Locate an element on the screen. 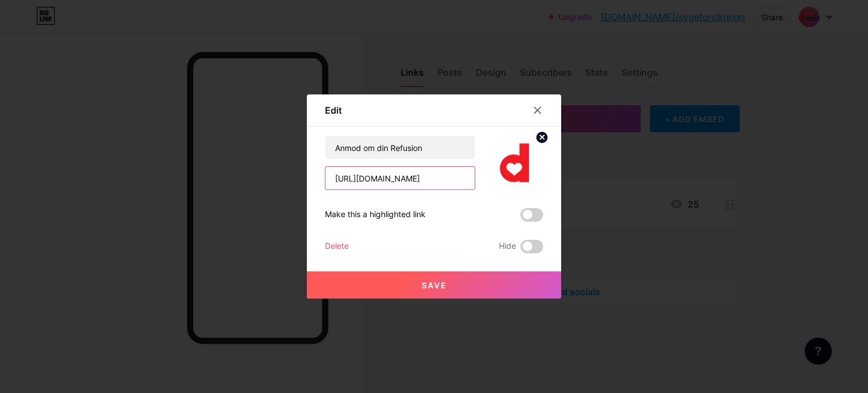  span: Save is located at coordinates (434, 285).